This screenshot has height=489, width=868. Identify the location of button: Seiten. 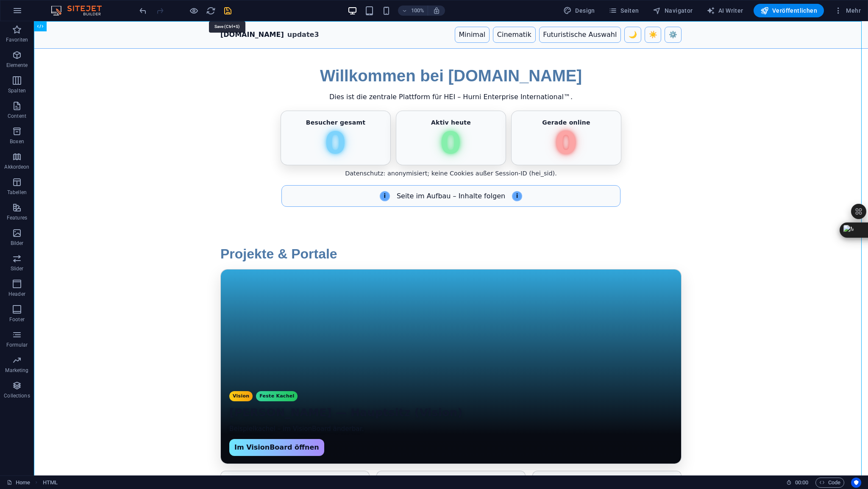
(624, 10).